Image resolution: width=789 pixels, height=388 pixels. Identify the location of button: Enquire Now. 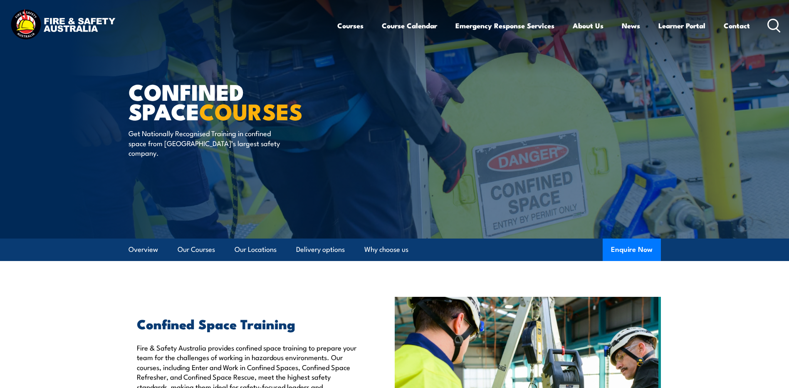
(632, 249).